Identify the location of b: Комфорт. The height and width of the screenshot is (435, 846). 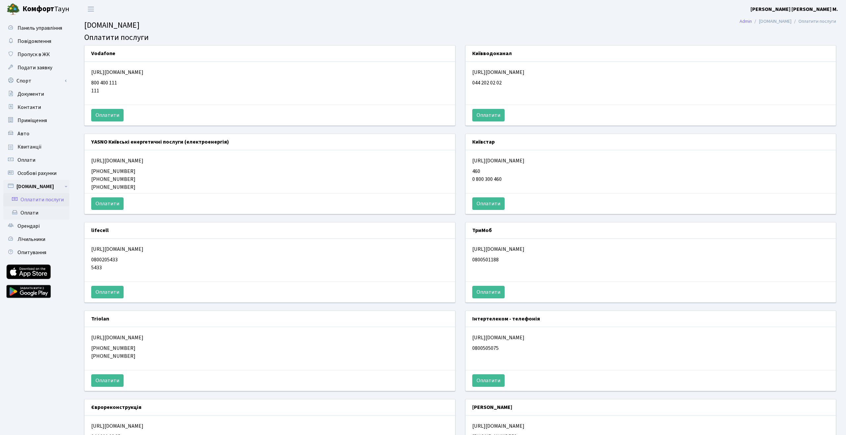
(38, 9).